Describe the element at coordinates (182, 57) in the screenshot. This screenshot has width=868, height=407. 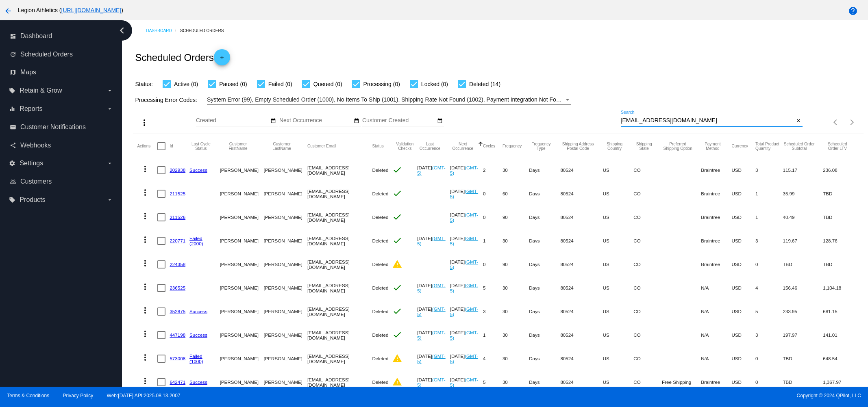
I see `h2: Scheduled Orders` at that location.